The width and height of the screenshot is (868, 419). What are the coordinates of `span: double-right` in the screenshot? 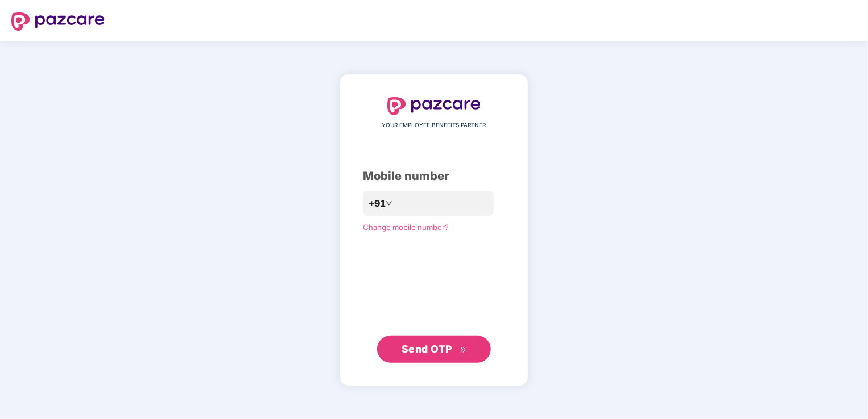 It's located at (463, 350).